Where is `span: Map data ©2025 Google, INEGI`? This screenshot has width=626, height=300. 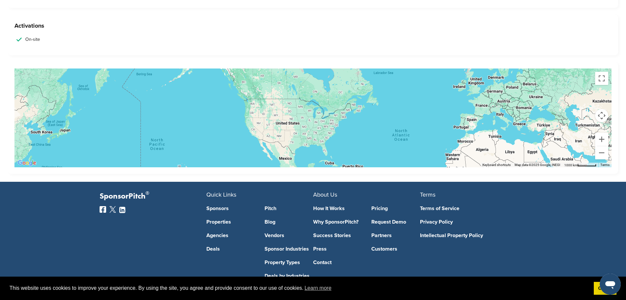
span: Map data ©2025 Google, INEGI is located at coordinates (538, 164).